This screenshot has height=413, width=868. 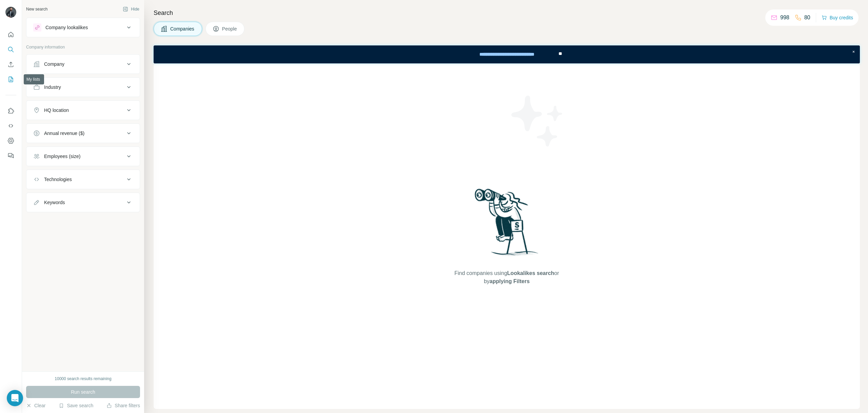 What do you see at coordinates (83, 110) in the screenshot?
I see `button: HQ location` at bounding box center [83, 110].